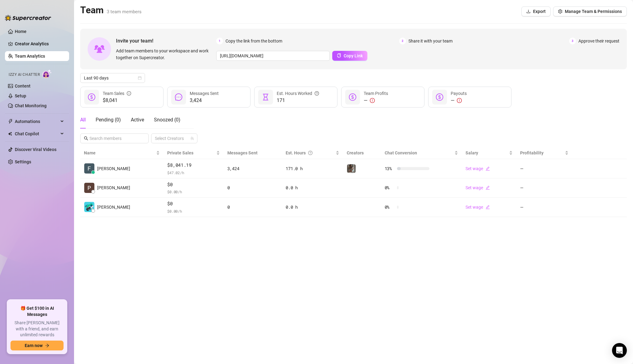 Image resolution: width=633 pixels, height=364 pixels. What do you see at coordinates (24, 75) in the screenshot?
I see `span: Izzy AI Chatter` at bounding box center [24, 75].